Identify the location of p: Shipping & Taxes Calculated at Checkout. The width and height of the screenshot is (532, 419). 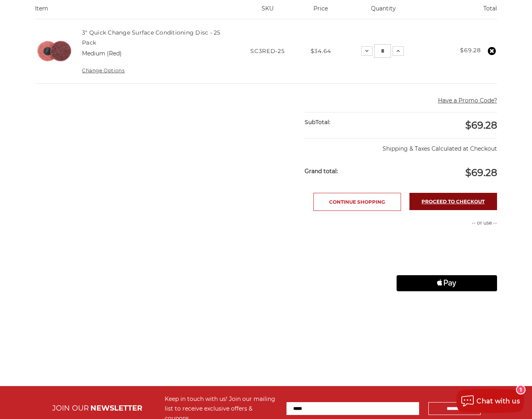
(401, 146).